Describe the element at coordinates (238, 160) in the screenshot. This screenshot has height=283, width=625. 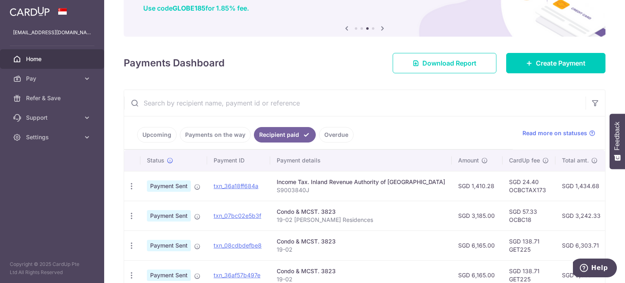
I see `th: Payment ID` at that location.